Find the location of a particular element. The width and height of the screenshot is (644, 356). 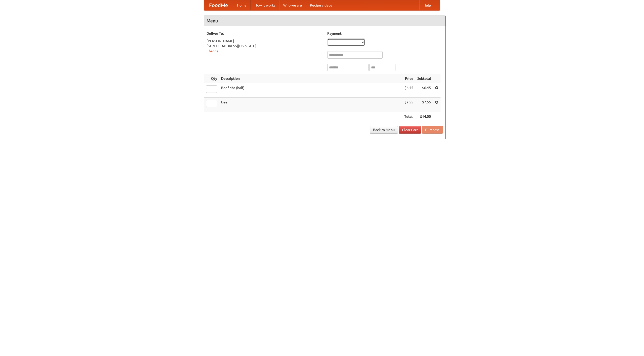

th: Subtotal is located at coordinates (424, 78).